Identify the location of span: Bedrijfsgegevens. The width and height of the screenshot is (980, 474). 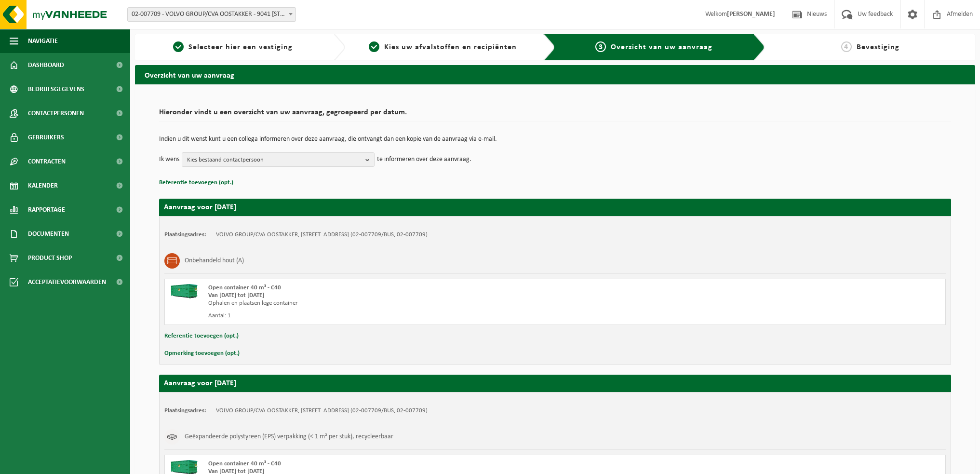
(56, 90).